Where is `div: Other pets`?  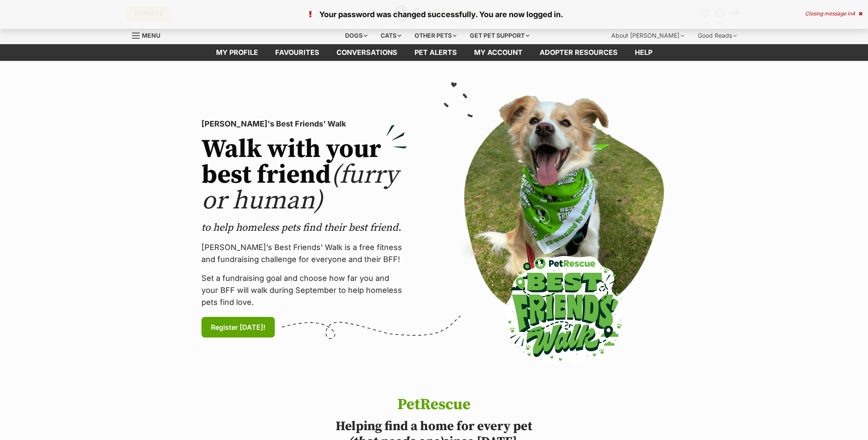 div: Other pets is located at coordinates (435, 36).